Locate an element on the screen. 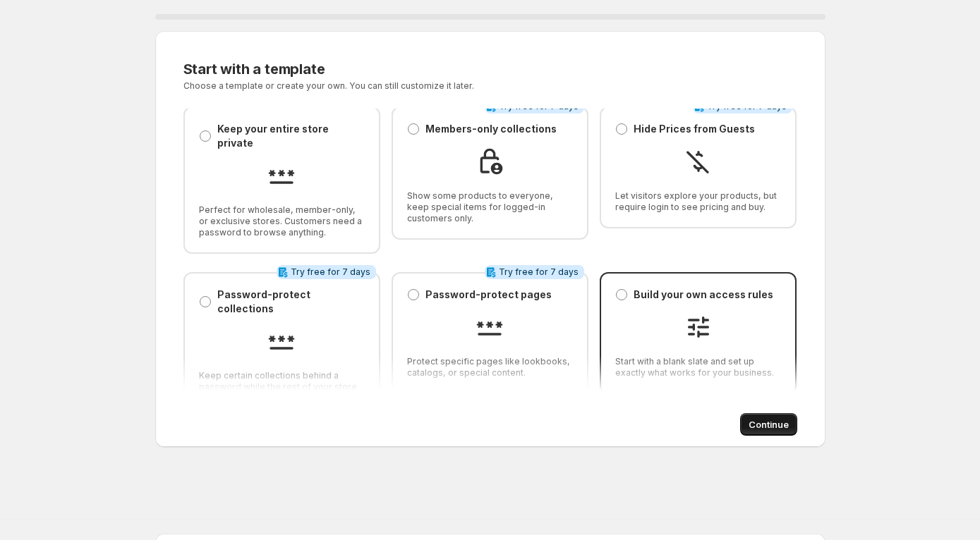  span: Keep certain collections behind a password while the rest of your store is open. is located at coordinates (281, 387).